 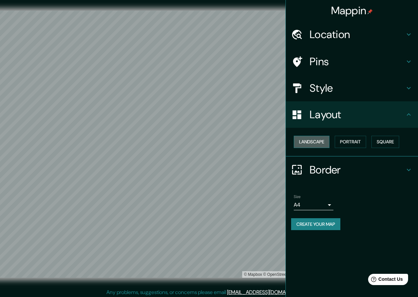 I want to click on div: A4, so click(x=314, y=205).